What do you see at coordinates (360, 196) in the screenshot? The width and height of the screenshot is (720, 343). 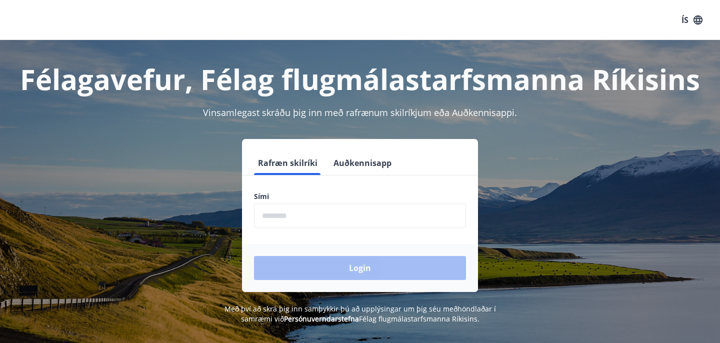 I see `label: Sími` at bounding box center [360, 196].